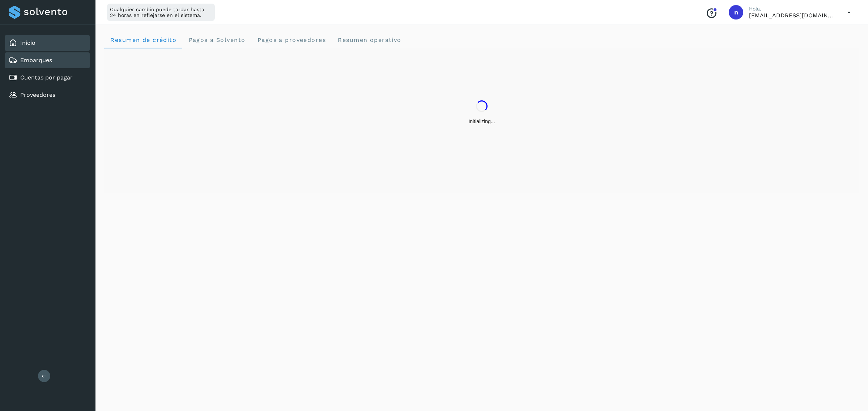  Describe the element at coordinates (792, 9) in the screenshot. I see `p: Hola,` at that location.